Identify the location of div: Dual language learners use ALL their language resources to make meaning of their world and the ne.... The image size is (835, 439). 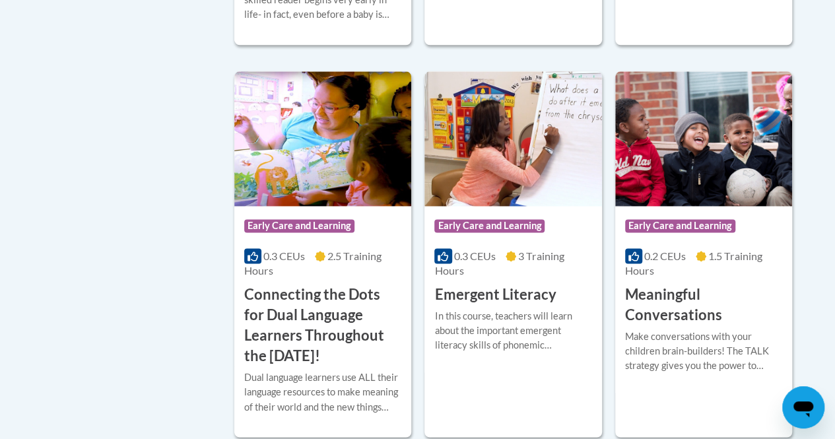
(323, 392).